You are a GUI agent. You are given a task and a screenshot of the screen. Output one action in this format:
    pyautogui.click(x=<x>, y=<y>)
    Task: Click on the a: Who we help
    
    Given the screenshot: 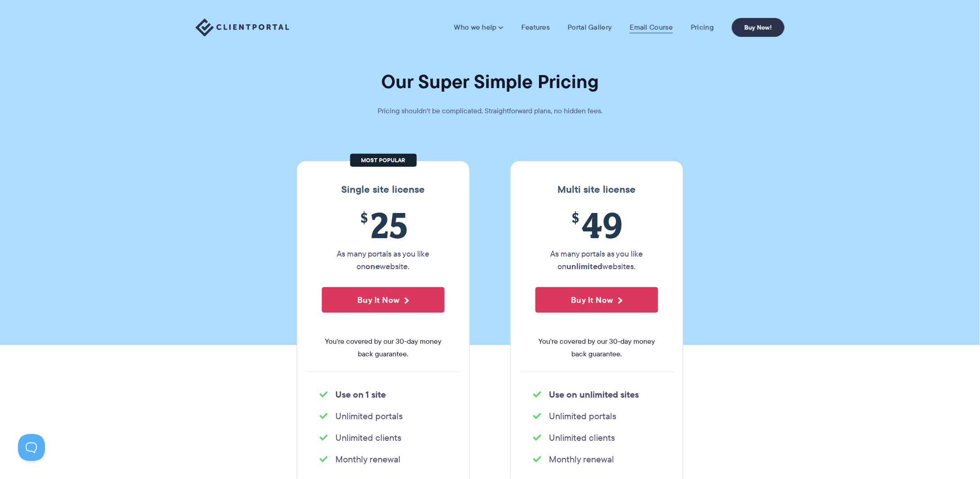 What is the action you would take?
    pyautogui.click(x=478, y=28)
    